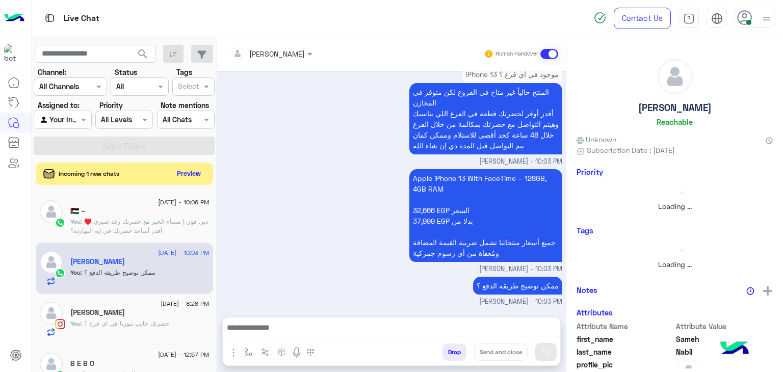 The height and width of the screenshot is (372, 783). Describe the element at coordinates (454, 352) in the screenshot. I see `button: Drop` at that location.